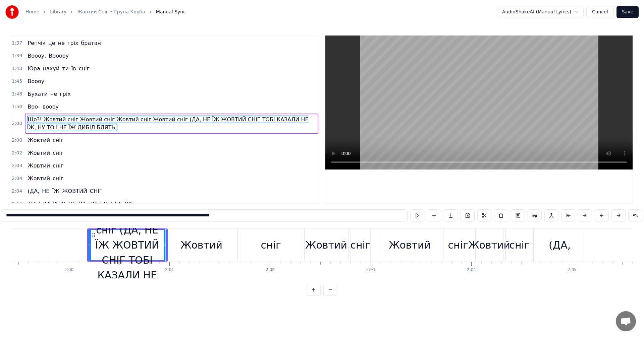  What do you see at coordinates (628, 12) in the screenshot?
I see `button: Save` at bounding box center [628, 12].